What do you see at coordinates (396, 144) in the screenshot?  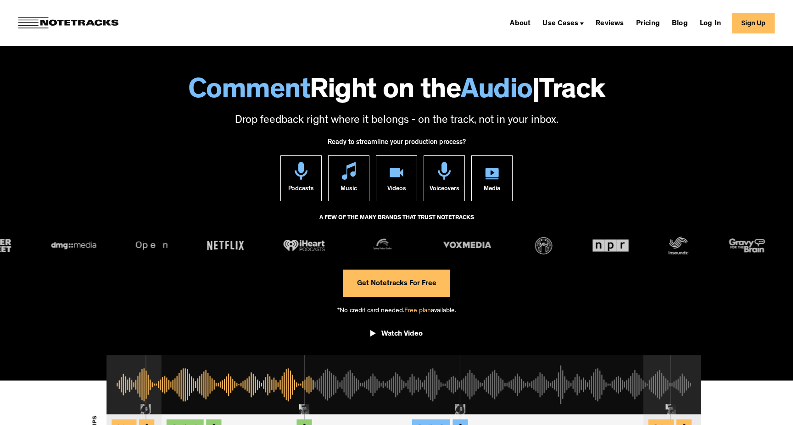 I see `div: Ready to streamline your production process?` at bounding box center [396, 144].